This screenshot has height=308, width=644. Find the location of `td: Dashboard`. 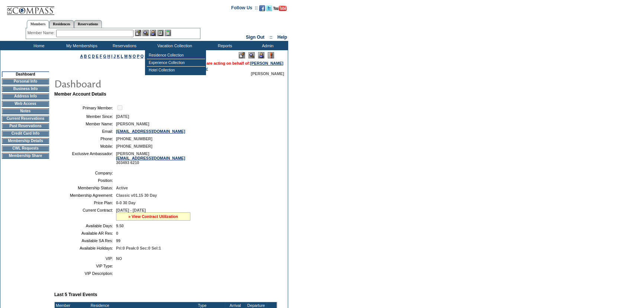

td: Dashboard is located at coordinates (25, 74).